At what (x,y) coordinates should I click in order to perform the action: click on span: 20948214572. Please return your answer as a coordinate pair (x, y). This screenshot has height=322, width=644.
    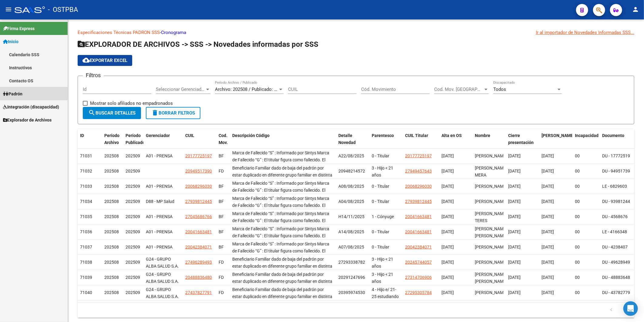
    Looking at the image, I should click on (352, 171).